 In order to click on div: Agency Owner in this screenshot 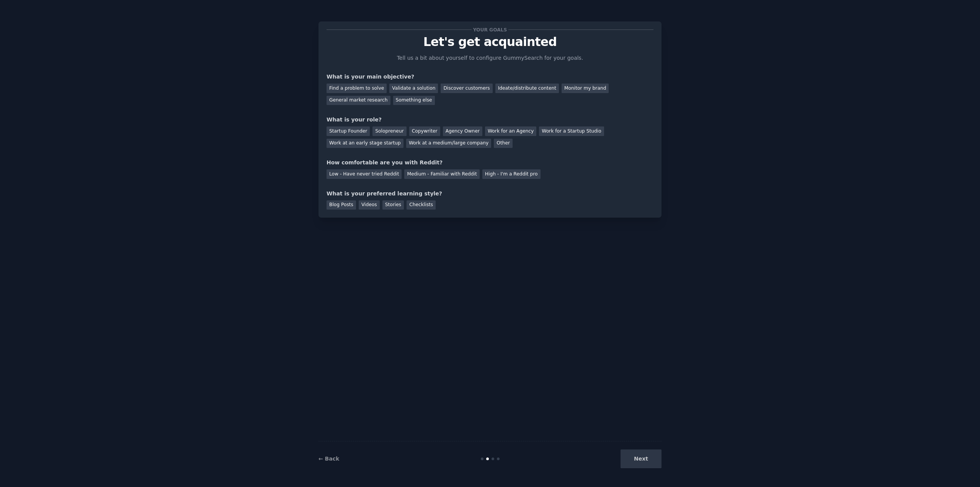, I will do `click(463, 131)`.